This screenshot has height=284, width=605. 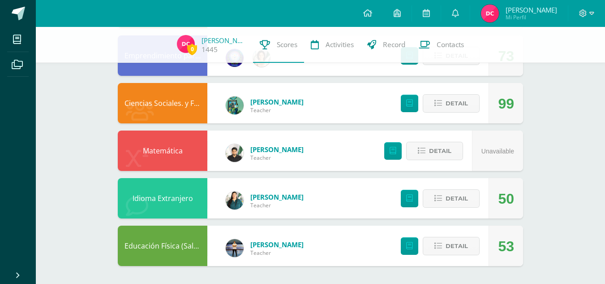 I want to click on div: Matemática, so click(x=163, y=151).